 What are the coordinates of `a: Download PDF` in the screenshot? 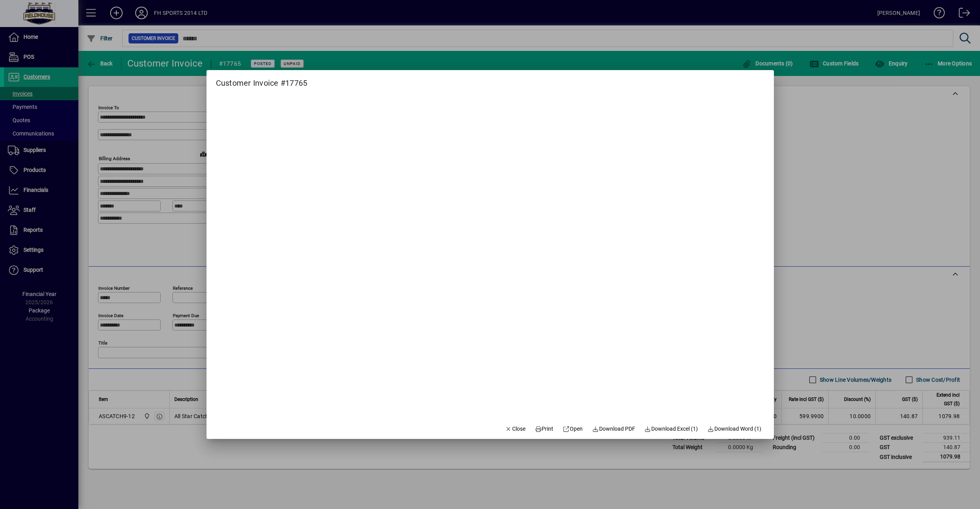 It's located at (613, 429).